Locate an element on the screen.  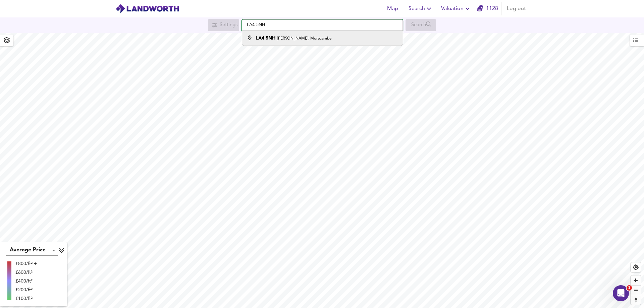
span: Valuation is located at coordinates (456, 8).